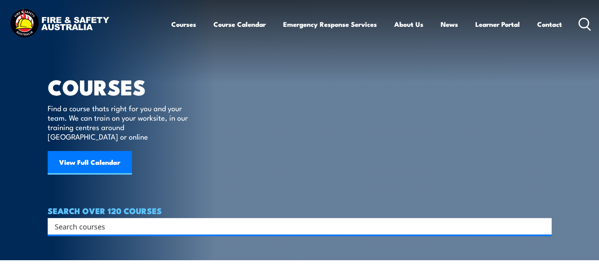  What do you see at coordinates (184, 24) in the screenshot?
I see `a: Courses` at bounding box center [184, 24].